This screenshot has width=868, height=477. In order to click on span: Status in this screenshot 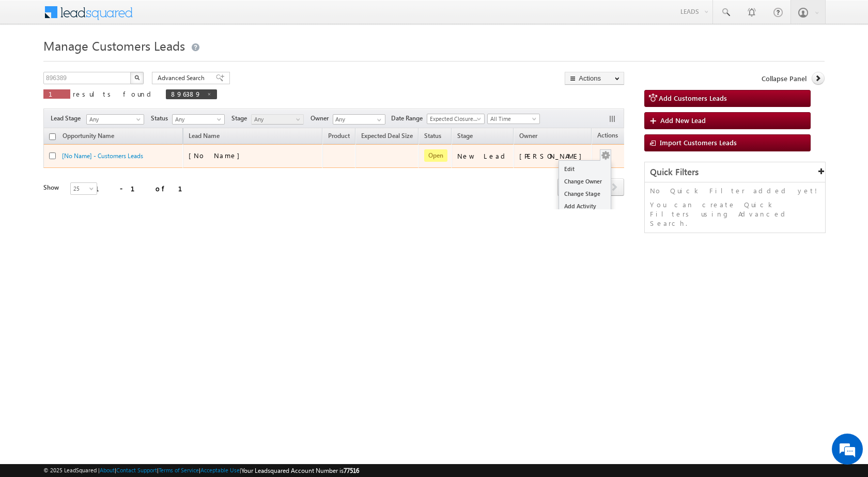, I will do `click(161, 118)`.